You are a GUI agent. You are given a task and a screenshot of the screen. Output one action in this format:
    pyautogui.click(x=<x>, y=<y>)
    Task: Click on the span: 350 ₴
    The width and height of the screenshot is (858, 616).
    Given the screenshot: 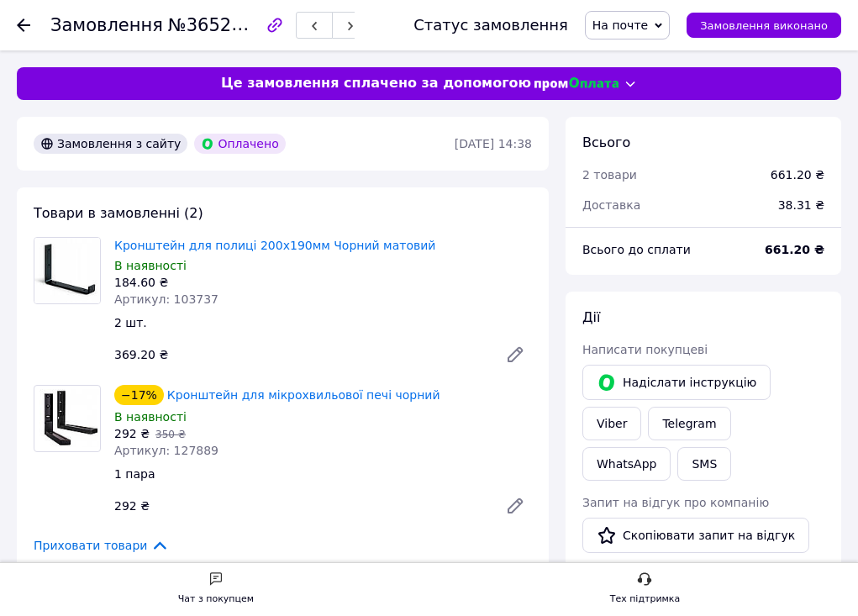 What is the action you would take?
    pyautogui.click(x=171, y=434)
    